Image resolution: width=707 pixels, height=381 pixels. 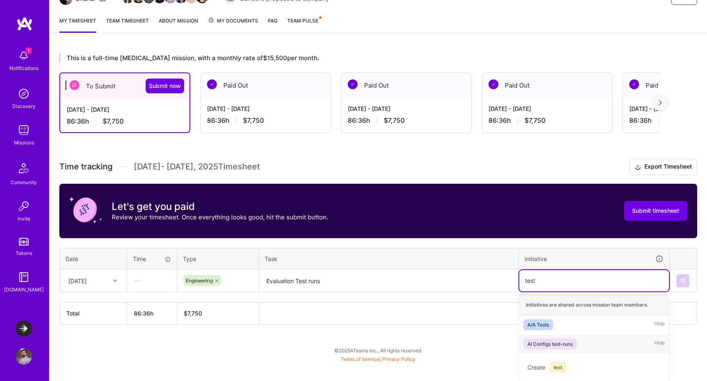 What do you see at coordinates (304, 25) in the screenshot?
I see `a: Team Pulse` at bounding box center [304, 25].